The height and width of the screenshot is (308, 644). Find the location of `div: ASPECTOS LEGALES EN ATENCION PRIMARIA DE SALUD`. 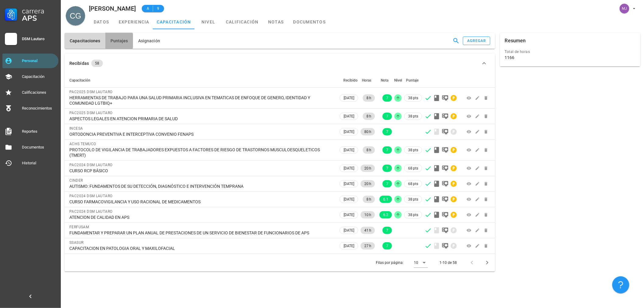

div: ASPECTOS LEGALES EN ATENCION PRIMARIA DE SALUD is located at coordinates (202, 119).